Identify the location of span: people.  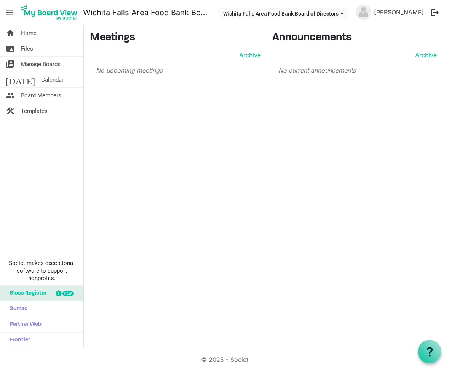
(10, 96).